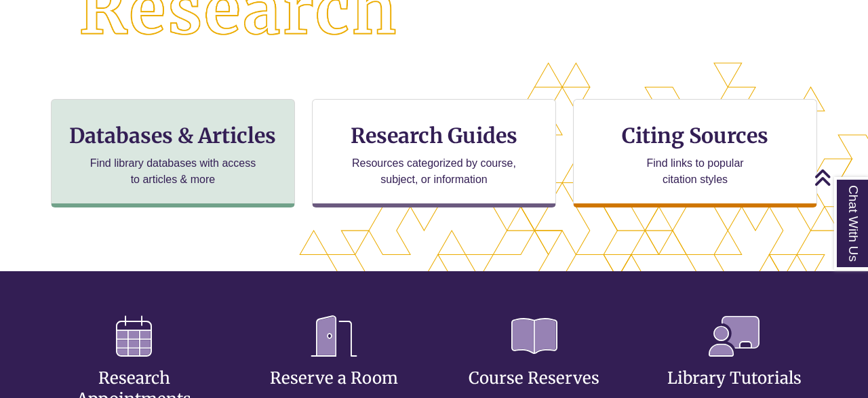 The image size is (868, 398). What do you see at coordinates (839, 177) in the screenshot?
I see `a: Back to Top` at bounding box center [839, 177].